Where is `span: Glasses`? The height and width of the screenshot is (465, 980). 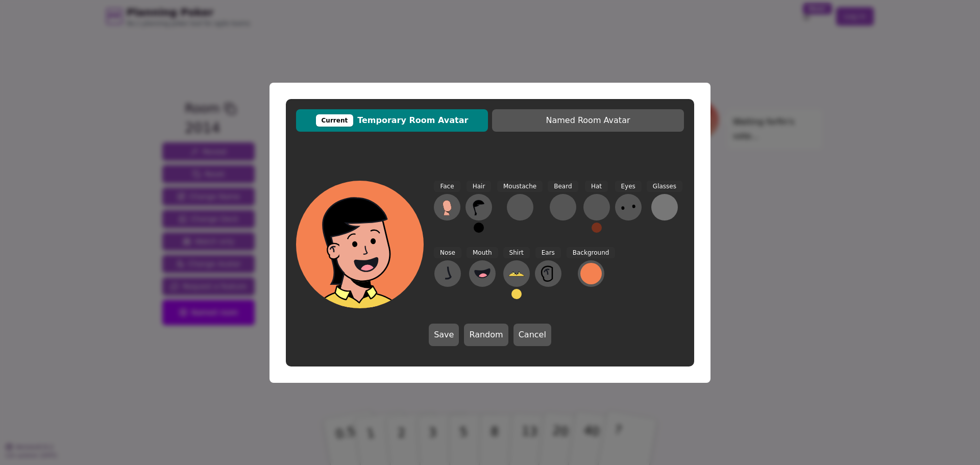
span: Glasses is located at coordinates (665, 187).